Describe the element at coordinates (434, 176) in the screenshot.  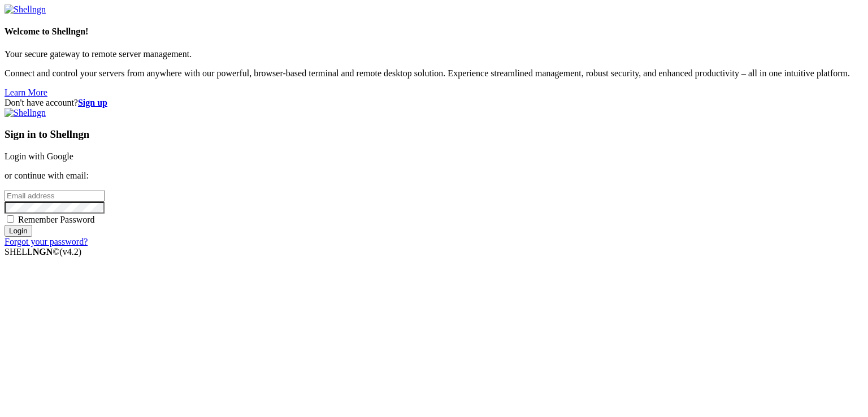
I see `p: or continue with email:` at that location.